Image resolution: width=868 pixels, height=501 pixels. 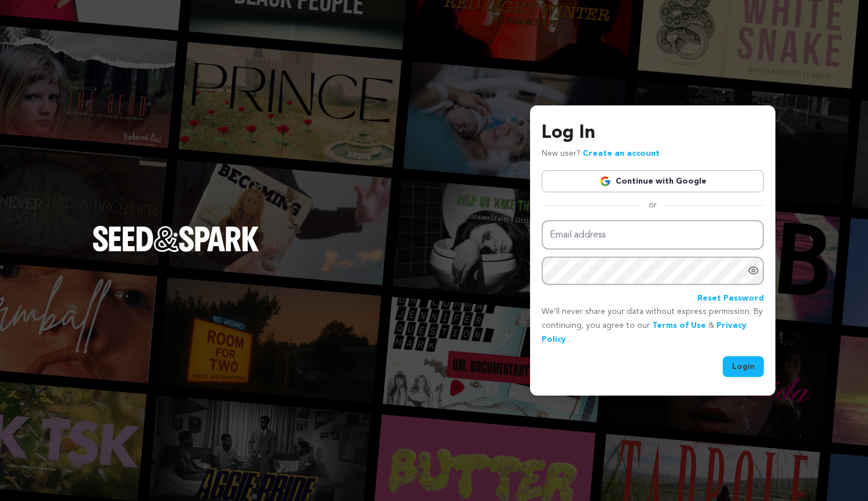 What do you see at coordinates (653, 181) in the screenshot?
I see `a: Continue with Google` at bounding box center [653, 181].